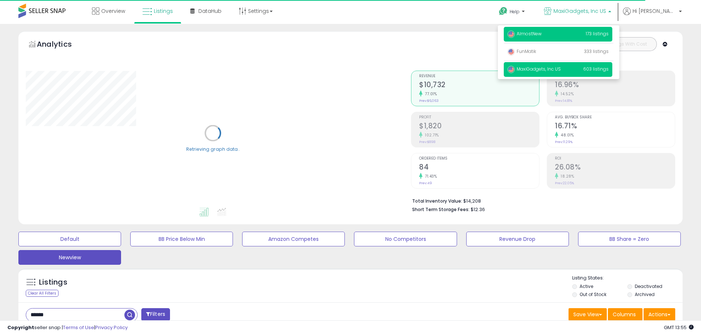  I want to click on span: Ordered Items, so click(479, 159).